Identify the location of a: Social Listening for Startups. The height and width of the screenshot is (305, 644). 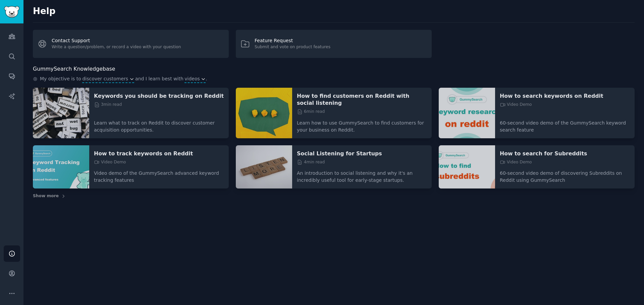
(362, 154).